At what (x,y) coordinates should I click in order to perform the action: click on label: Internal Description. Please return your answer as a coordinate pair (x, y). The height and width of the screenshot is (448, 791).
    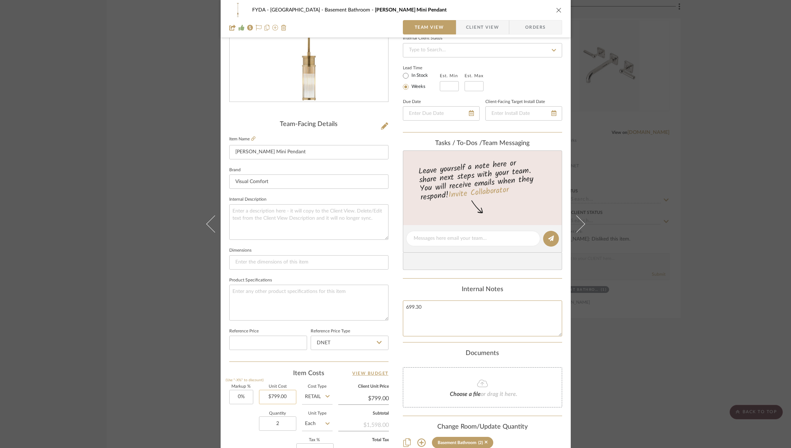
    Looking at the image, I should click on (248, 199).